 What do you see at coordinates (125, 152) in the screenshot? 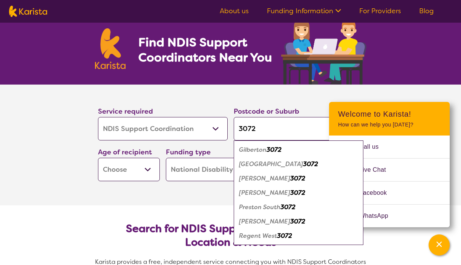
I see `label: Age of recipient` at bounding box center [125, 152].